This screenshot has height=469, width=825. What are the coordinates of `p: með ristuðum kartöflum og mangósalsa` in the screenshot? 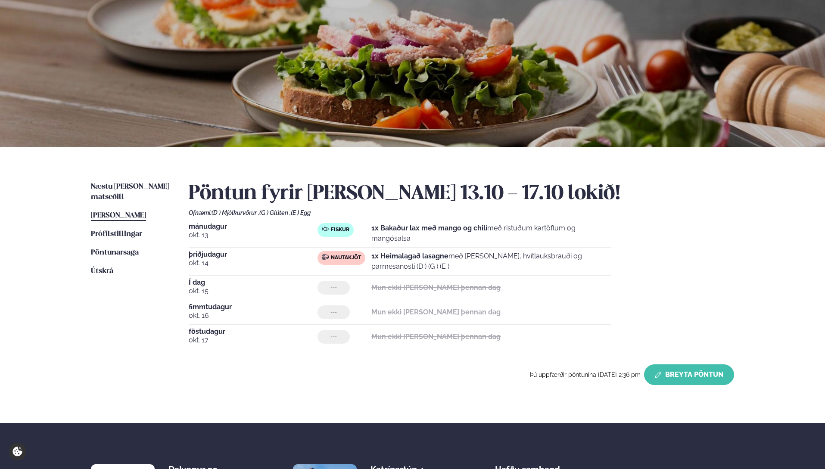 It's located at (491, 233).